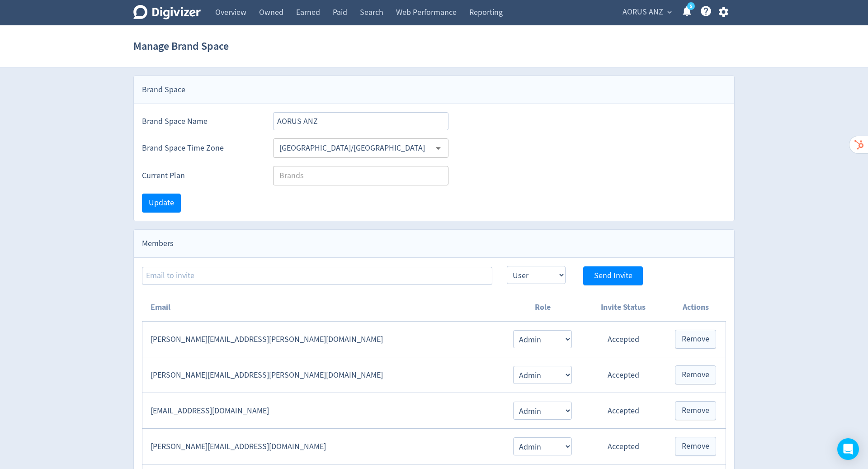 This screenshot has width=868, height=469. I want to click on div: Brand Space, so click(434, 90).